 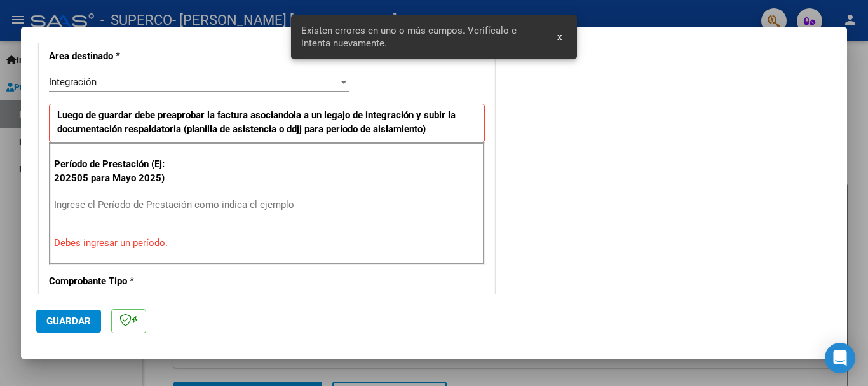 I want to click on p: Debes ingresar un período., so click(x=267, y=243).